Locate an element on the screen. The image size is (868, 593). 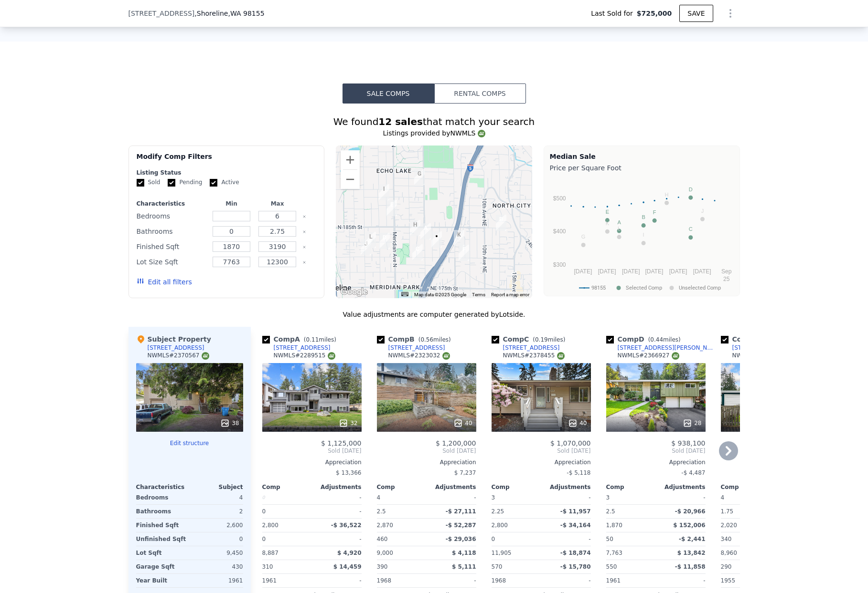
div: 18551 Meridian Ave N is located at coordinates (392, 208).